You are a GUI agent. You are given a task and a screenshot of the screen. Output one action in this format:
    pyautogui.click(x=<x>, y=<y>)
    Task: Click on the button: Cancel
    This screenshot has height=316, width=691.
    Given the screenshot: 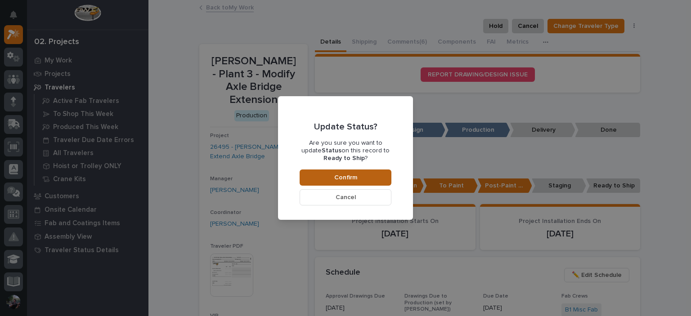 What is the action you would take?
    pyautogui.click(x=346, y=198)
    